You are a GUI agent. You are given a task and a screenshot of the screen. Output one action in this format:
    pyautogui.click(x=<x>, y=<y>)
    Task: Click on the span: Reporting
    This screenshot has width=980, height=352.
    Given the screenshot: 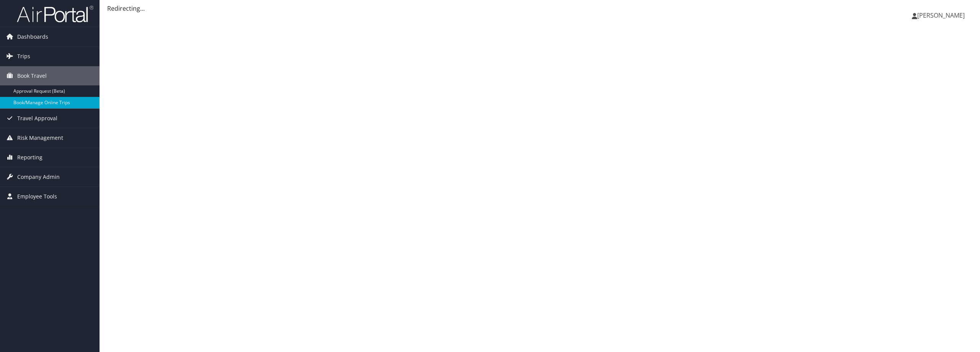 What is the action you would take?
    pyautogui.click(x=30, y=157)
    